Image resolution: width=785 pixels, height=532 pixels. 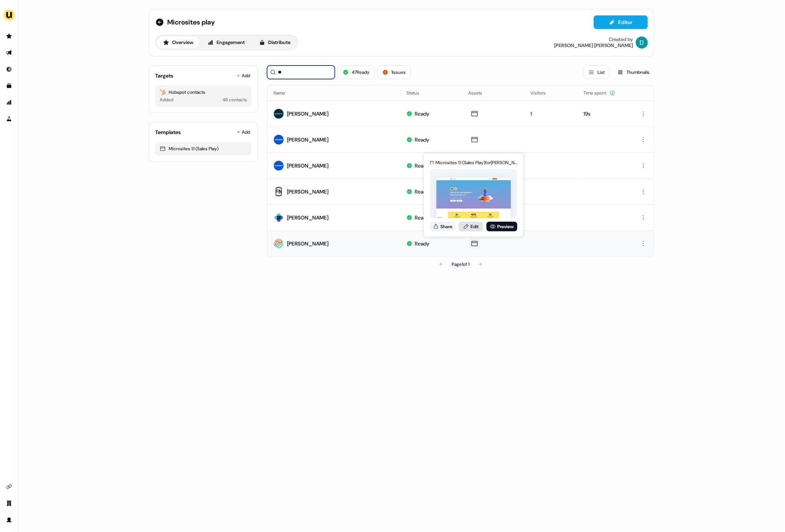 I want to click on a: Editor, so click(x=621, y=23).